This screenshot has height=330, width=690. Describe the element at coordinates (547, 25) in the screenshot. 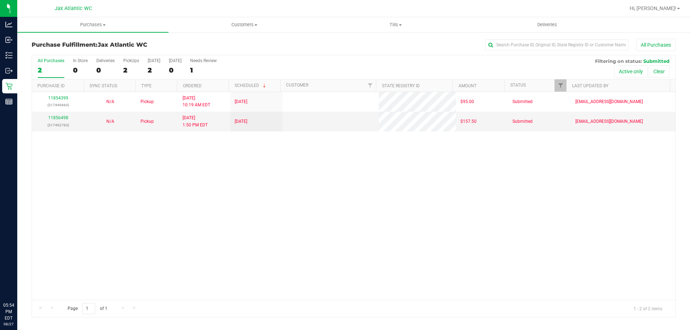

I see `a: Deliveries` at that location.